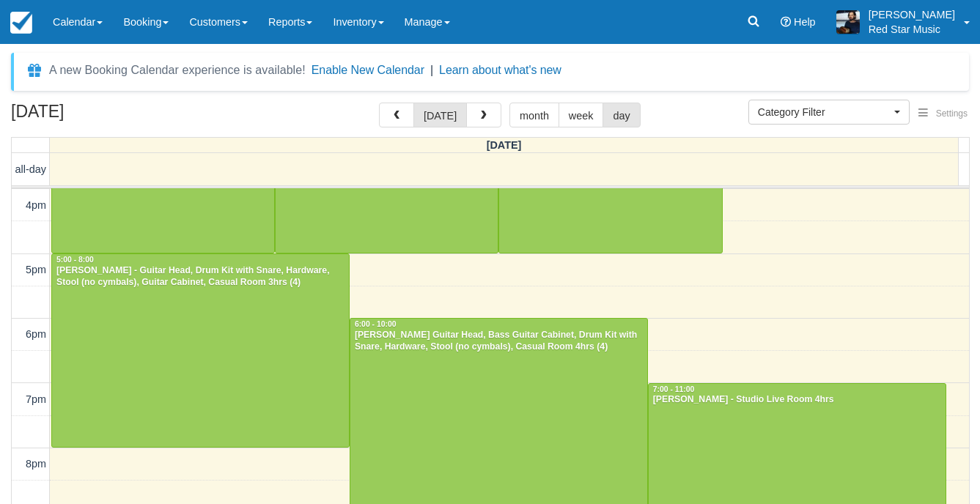 This screenshot has height=504, width=980. I want to click on a: Learn about what's new, so click(500, 70).